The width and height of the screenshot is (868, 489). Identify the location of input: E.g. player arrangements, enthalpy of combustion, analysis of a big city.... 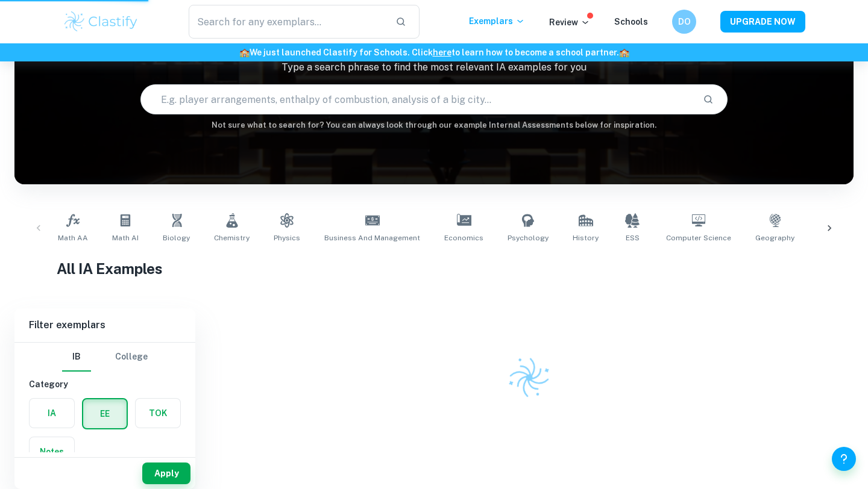
(417, 99).